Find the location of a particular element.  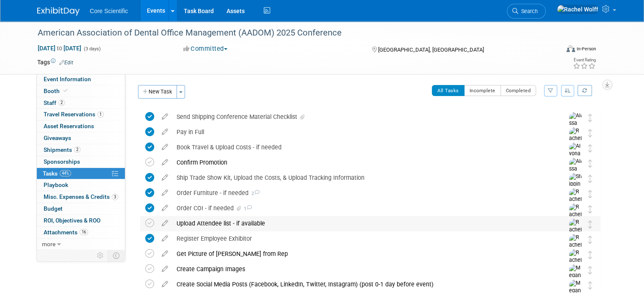

button: Completed is located at coordinates (518, 91).